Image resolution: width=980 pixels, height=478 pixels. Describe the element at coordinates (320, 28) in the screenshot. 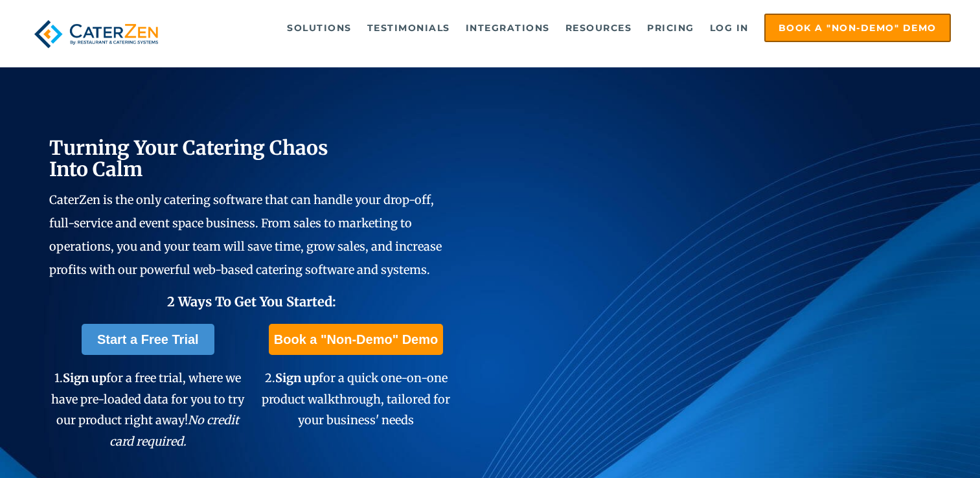

I see `a: Solutions` at that location.